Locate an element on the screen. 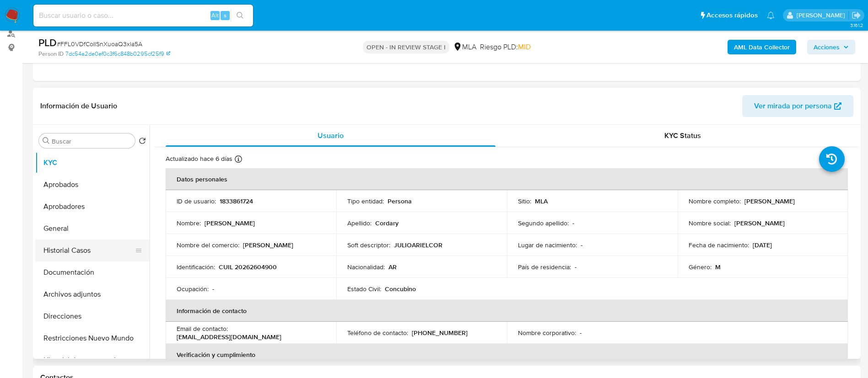  b: PLD is located at coordinates (47, 42).